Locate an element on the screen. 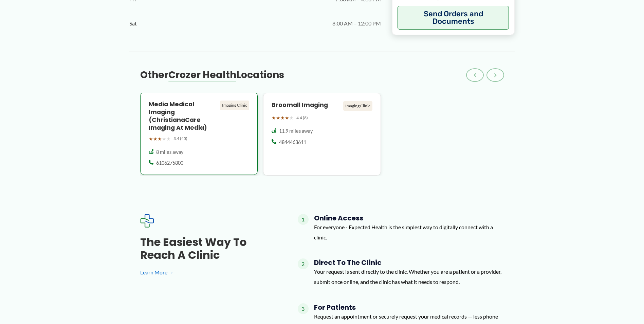  span: 4.4 (8) is located at coordinates (302, 118).